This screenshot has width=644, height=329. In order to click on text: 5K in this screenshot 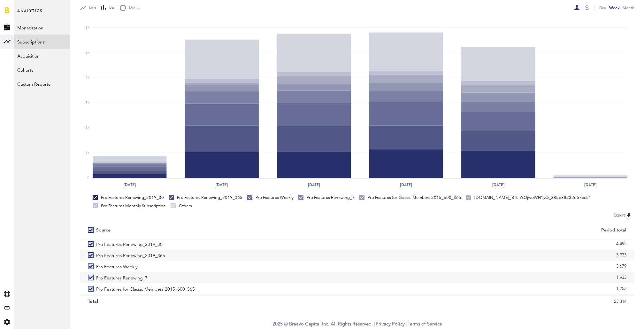, I will do `click(87, 53)`.